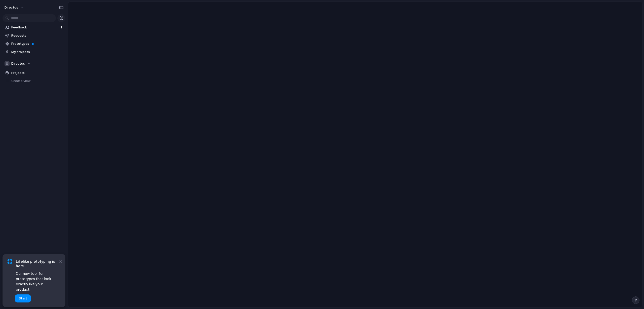 Image resolution: width=644 pixels, height=309 pixels. What do you see at coordinates (36, 264) in the screenshot?
I see `span: Lifelike prototyping is here` at bounding box center [36, 264].